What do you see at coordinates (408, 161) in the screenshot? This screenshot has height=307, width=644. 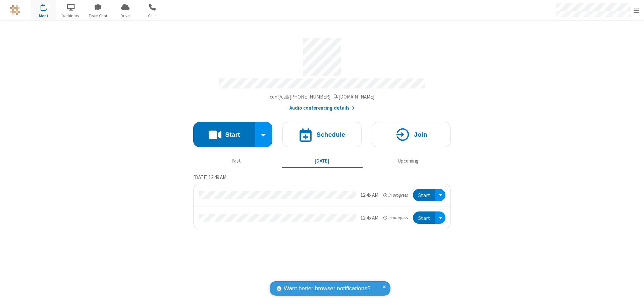 I see `button: Upcoming` at bounding box center [408, 161].